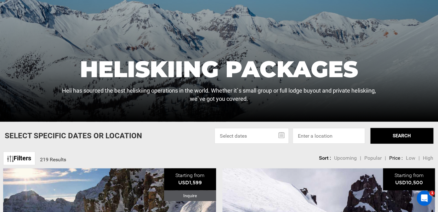 The image size is (438, 212). I want to click on span: 1, so click(432, 193).